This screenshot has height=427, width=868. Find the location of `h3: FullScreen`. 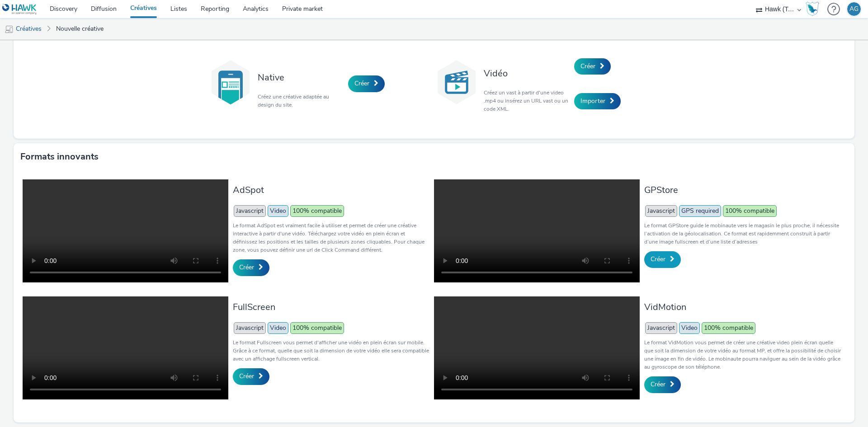

h3: FullScreen is located at coordinates (331, 307).